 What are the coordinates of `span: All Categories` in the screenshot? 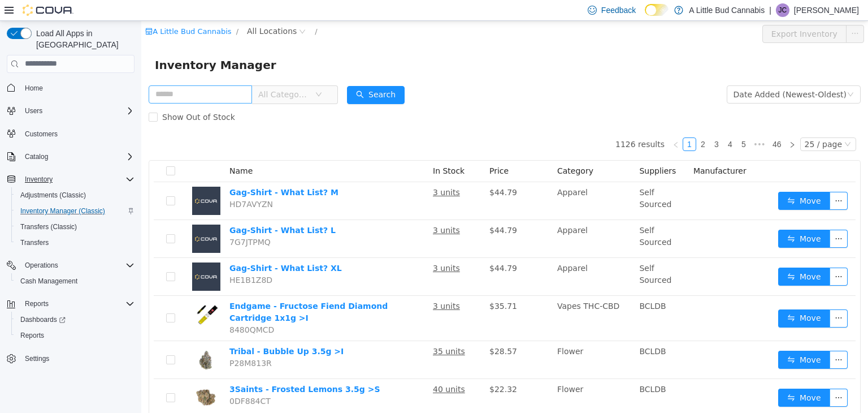 It's located at (142, 73).